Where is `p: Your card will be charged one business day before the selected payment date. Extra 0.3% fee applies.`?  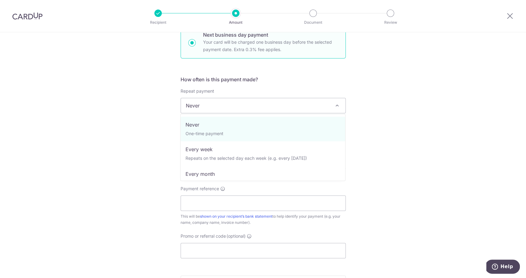 p: Your card will be charged one business day before the selected payment date. Extra 0.3% fee applies. is located at coordinates (270, 46).